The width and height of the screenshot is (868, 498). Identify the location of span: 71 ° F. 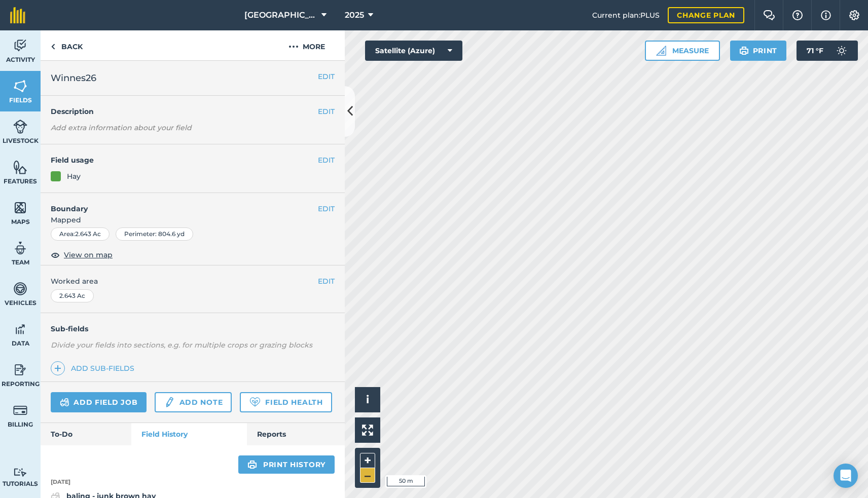
(815, 51).